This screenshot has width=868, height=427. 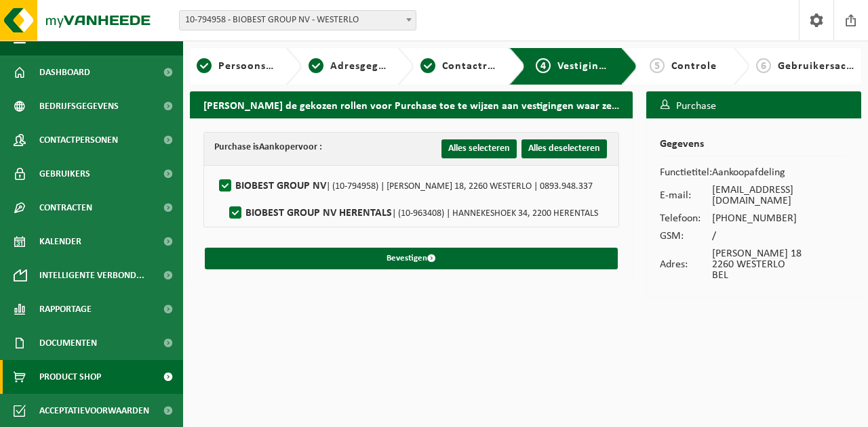 What do you see at coordinates (587, 66) in the screenshot?
I see `span: Vestigingen` at bounding box center [587, 66].